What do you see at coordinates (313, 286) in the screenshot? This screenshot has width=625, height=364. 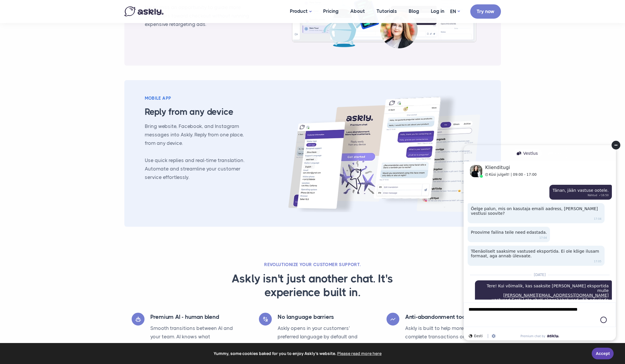 I see `h3: Askly isn't just another chat. It's experience built in.` at bounding box center [313, 286].